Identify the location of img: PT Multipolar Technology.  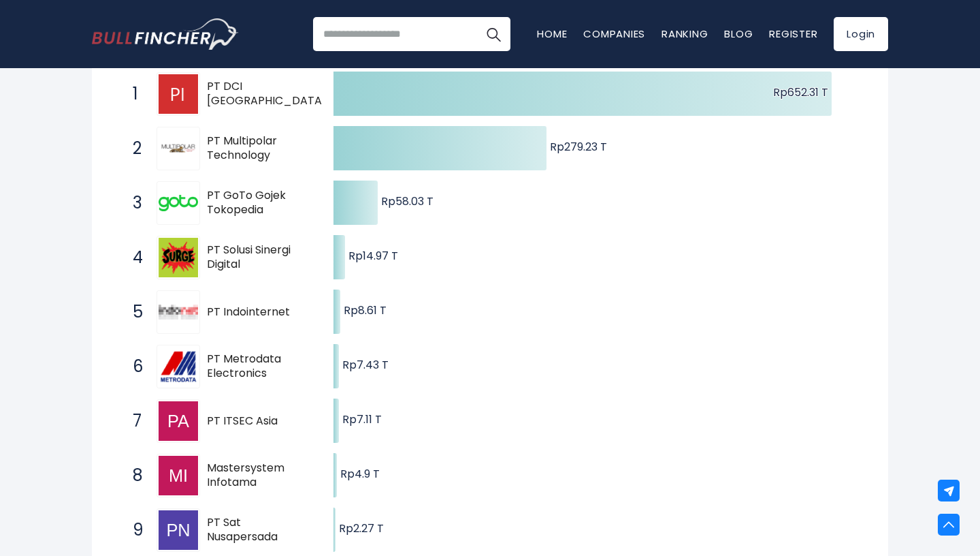
(179, 149).